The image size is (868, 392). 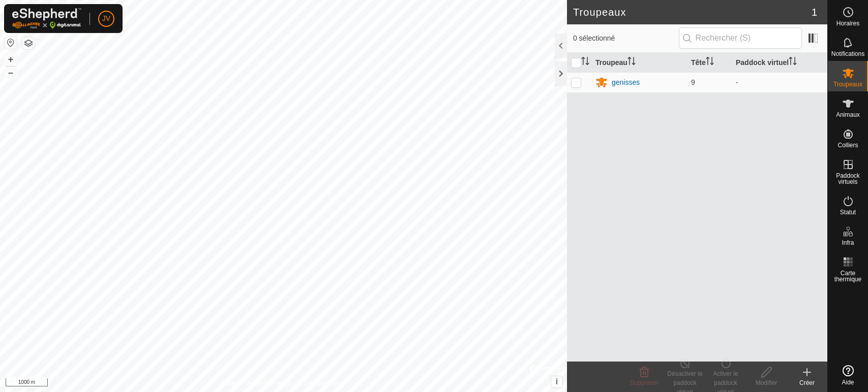 I want to click on span: Notifications, so click(x=847, y=54).